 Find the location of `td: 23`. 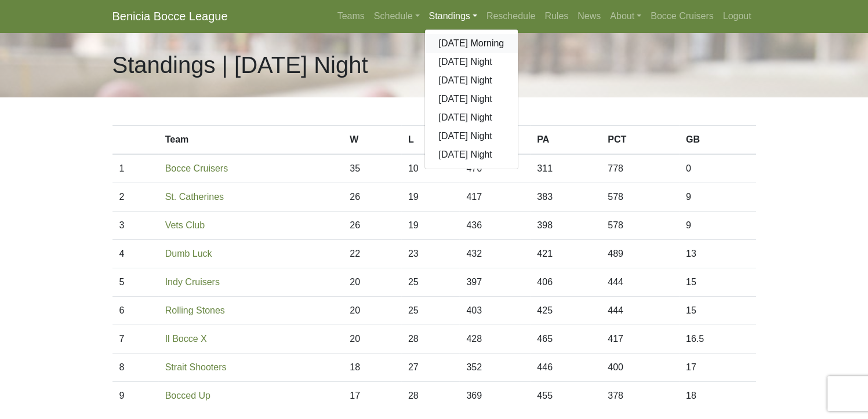

td: 23 is located at coordinates (430, 254).